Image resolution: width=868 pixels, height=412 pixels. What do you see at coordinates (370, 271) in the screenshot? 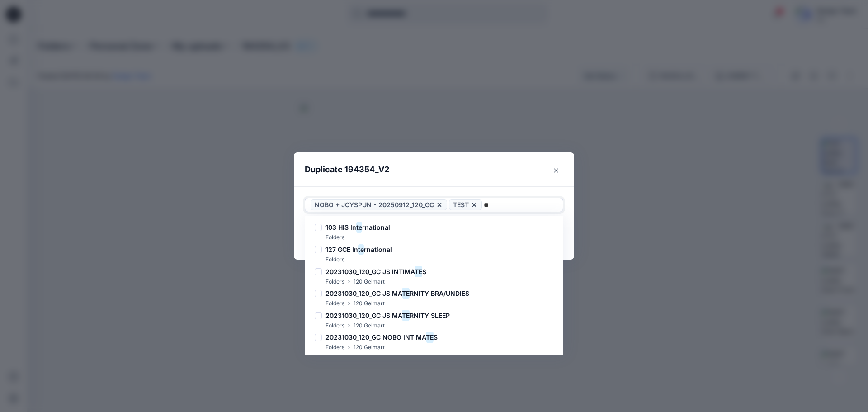
I see `span: 20231030_120_GC JS INTIMA` at bounding box center [370, 271].